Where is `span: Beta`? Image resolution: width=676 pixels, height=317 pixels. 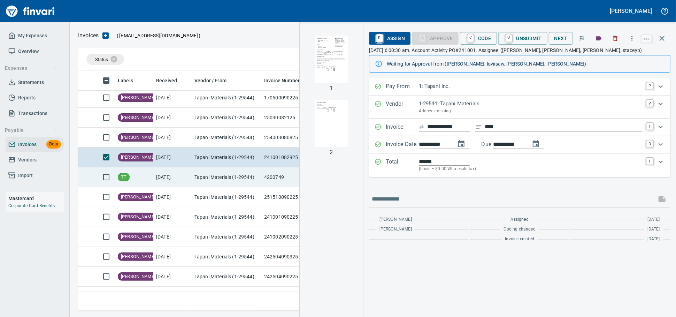
span: Beta is located at coordinates (54, 144).